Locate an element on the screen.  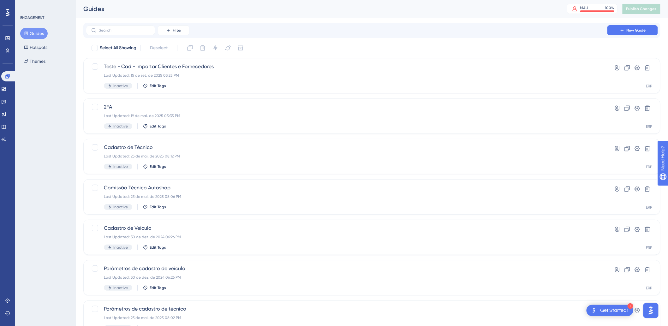
div: Open Get Started! checklist, remaining modules: 1 is located at coordinates (610, 311).